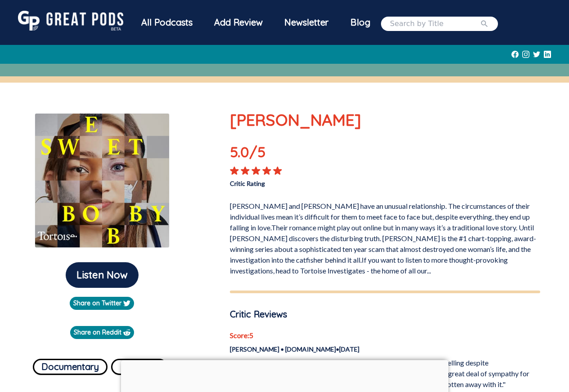  Describe the element at coordinates (261, 154) in the screenshot. I see `p: 5.0 /5` at that location.